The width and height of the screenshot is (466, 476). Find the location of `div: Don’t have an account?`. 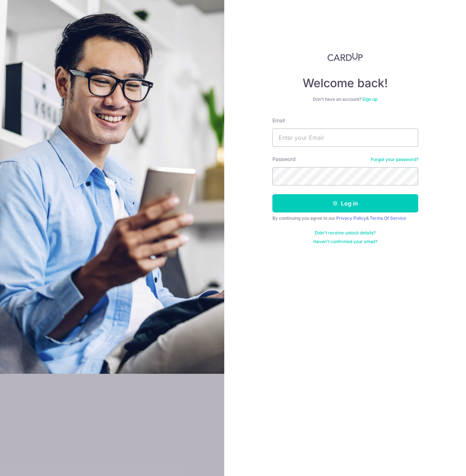

div: Don’t have an account? is located at coordinates (345, 99).